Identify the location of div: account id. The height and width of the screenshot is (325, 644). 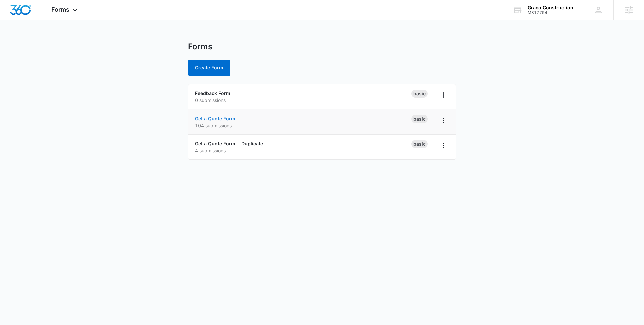
(550, 13).